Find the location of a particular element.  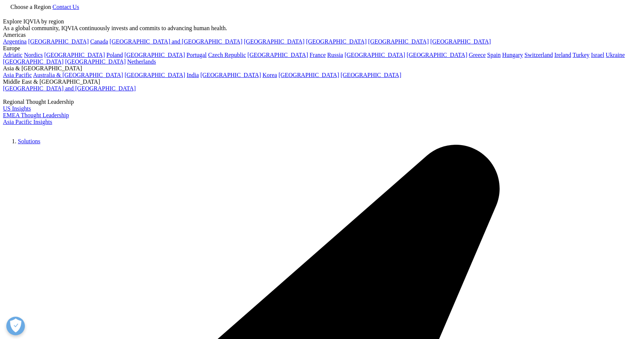

a: Asia Pacific is located at coordinates (17, 75).